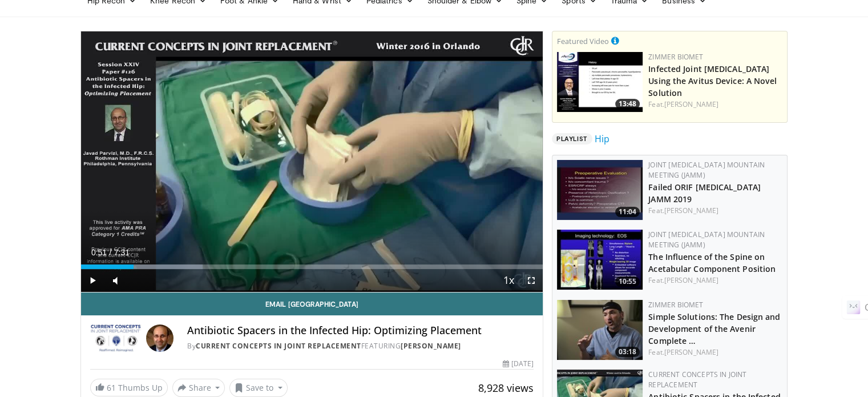 This screenshot has height=397, width=868. Describe the element at coordinates (115, 281) in the screenshot. I see `button: Mute` at that location.